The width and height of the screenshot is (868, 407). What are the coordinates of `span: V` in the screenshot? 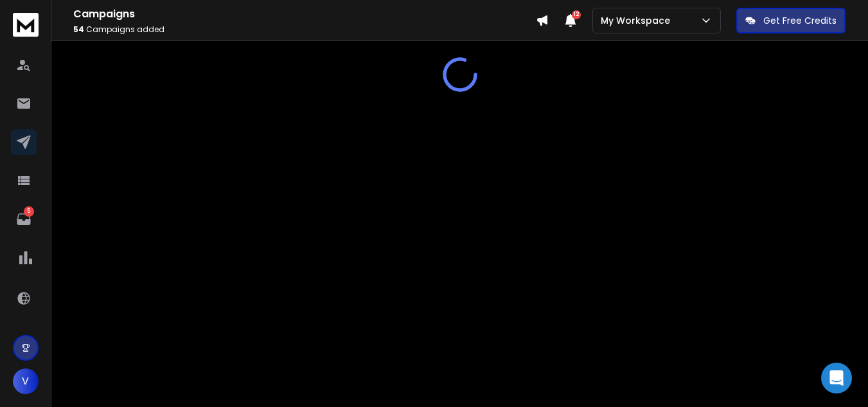 It's located at (26, 381).